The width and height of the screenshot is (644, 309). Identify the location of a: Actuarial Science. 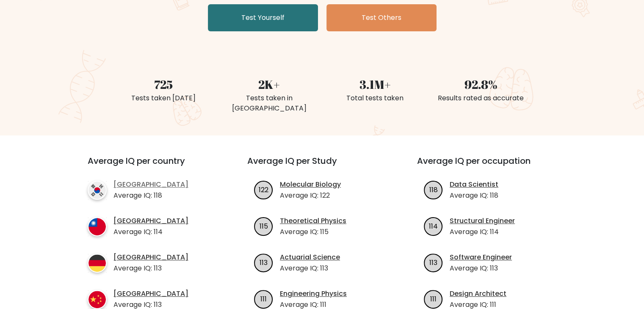
(310, 257).